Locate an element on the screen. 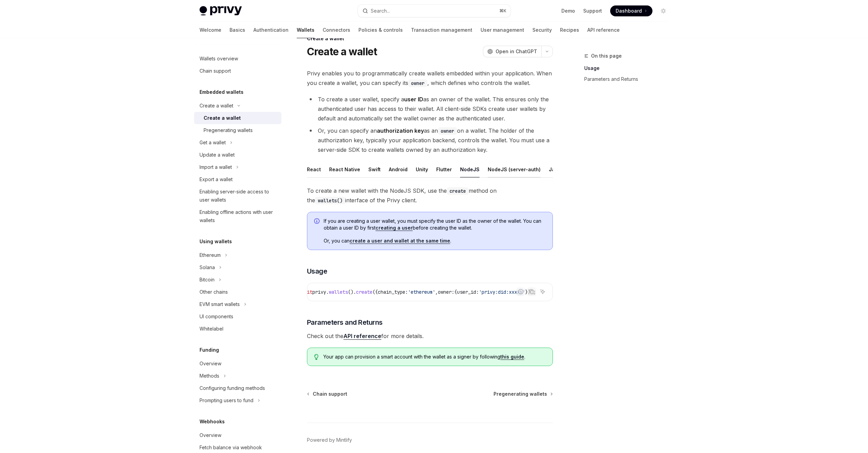 This screenshot has height=453, width=868. div: EVM smart wallets is located at coordinates (219, 304).